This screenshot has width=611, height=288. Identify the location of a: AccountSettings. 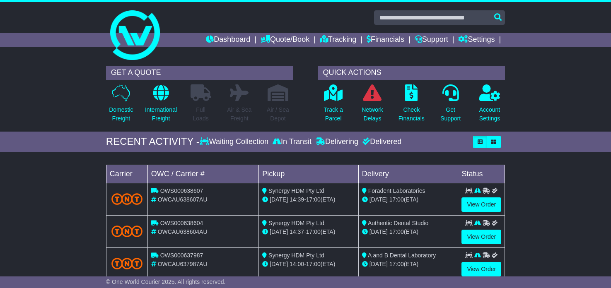
(490, 106).